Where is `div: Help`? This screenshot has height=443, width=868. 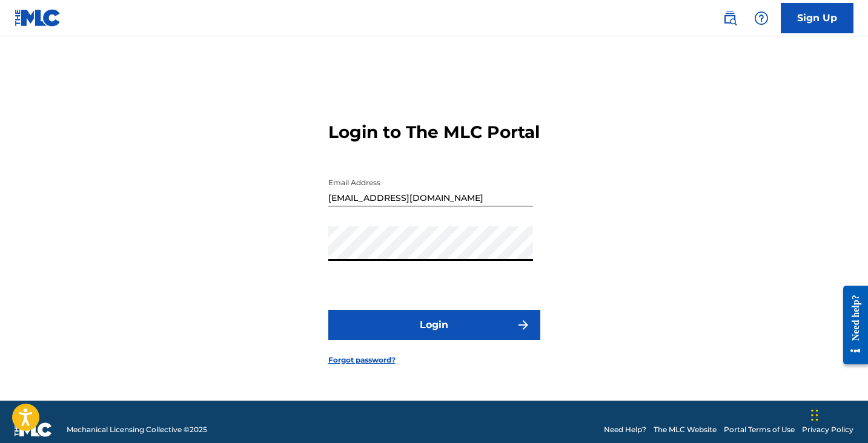
div: Help is located at coordinates (761, 18).